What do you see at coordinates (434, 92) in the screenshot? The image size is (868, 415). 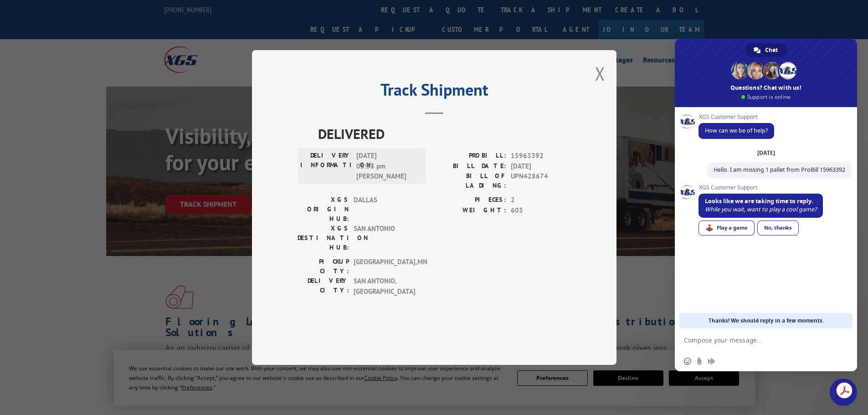 I see `h2: Track Shipment` at bounding box center [434, 92].